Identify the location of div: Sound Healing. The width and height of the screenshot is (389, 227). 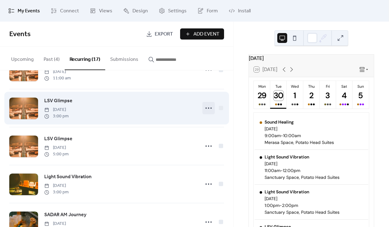
(299, 122).